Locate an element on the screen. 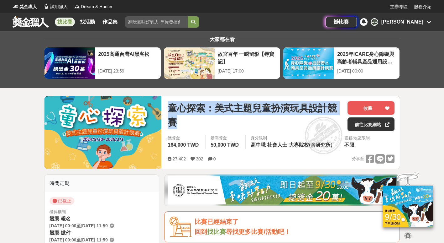 Image resolution: width=444 pixels, height=243 pixels. input: 翻玩臺味好乳力 等你發揮創意！ is located at coordinates (156, 22).